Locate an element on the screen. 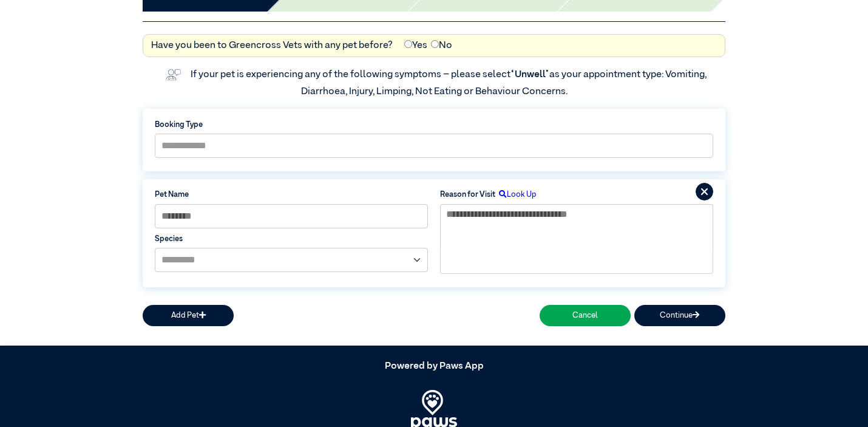 This screenshot has width=868, height=427. img: vet is located at coordinates (173, 75).